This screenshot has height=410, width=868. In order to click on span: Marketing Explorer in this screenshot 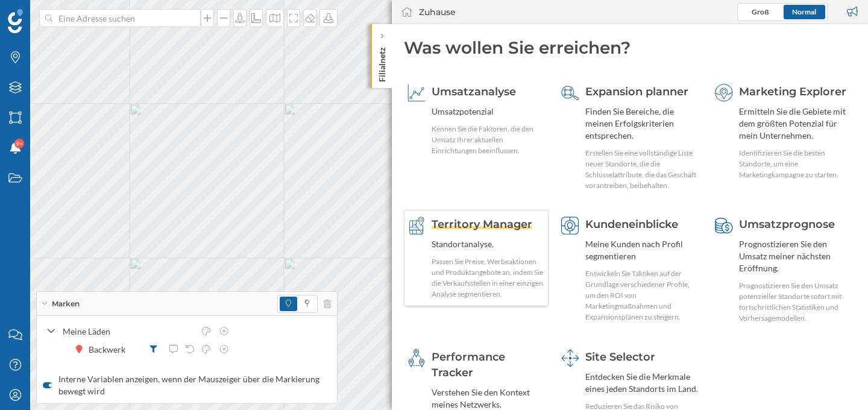, I will do `click(793, 91)`.